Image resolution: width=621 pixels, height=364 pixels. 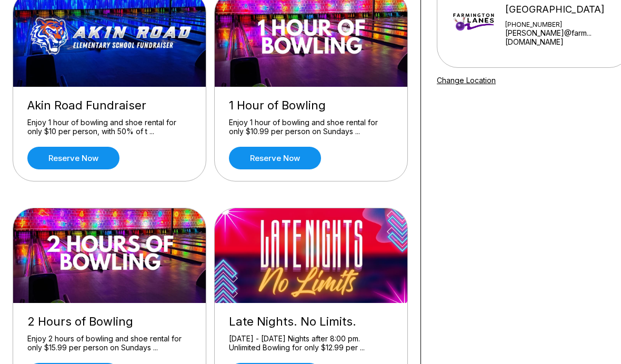 What do you see at coordinates (110, 105) in the screenshot?
I see `div: Akin Road Fundraiser` at bounding box center [110, 105].